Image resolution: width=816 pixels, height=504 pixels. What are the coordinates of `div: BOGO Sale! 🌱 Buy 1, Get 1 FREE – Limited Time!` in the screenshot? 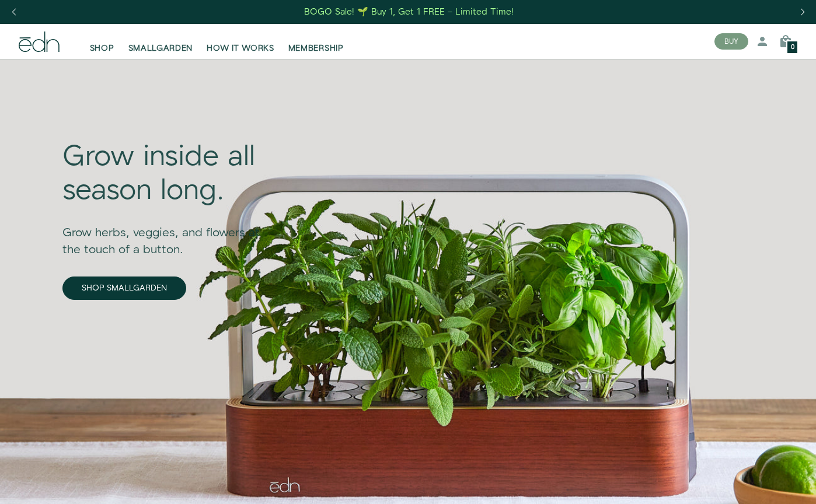 It's located at (409, 11).